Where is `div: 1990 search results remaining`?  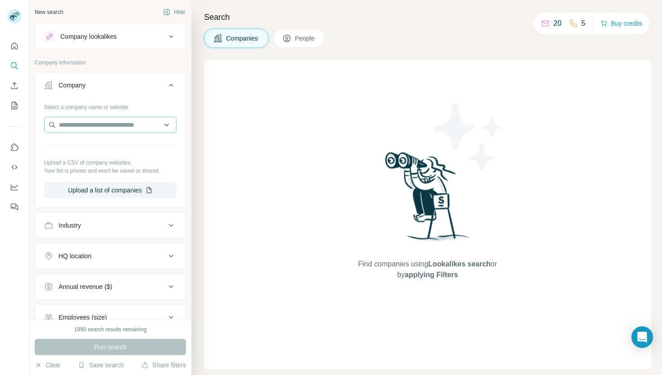
div: 1990 search results remaining is located at coordinates (110, 329).